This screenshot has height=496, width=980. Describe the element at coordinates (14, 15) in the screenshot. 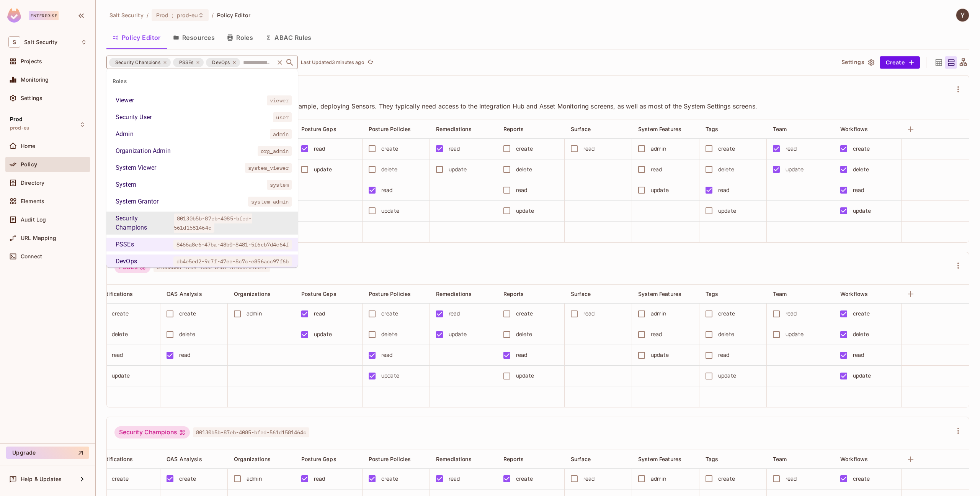

I see `img: SReyMgAAAABJRU5ErkJggg==` at that location.